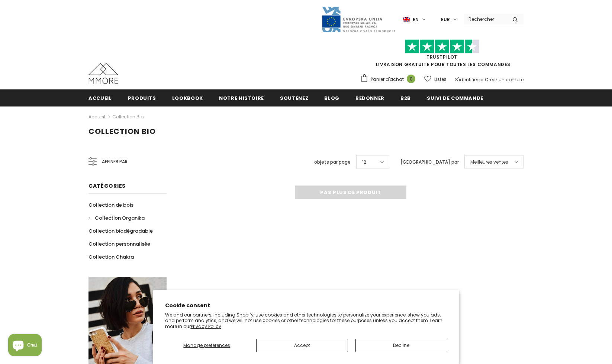 The image size is (612, 364). What do you see at coordinates (332, 162) in the screenshot?
I see `label: objets par page` at bounding box center [332, 162].